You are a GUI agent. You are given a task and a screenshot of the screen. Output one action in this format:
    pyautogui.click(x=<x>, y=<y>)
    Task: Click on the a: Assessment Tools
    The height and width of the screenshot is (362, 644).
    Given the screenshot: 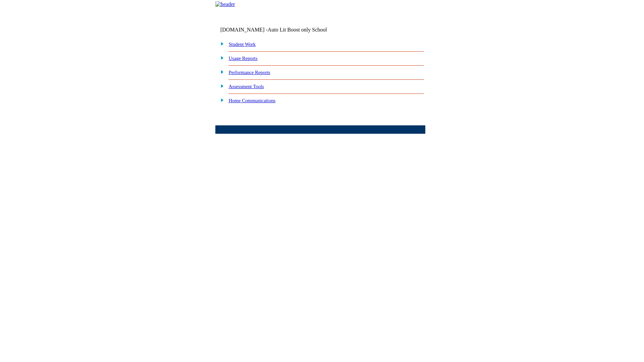 What is the action you would take?
    pyautogui.click(x=246, y=86)
    